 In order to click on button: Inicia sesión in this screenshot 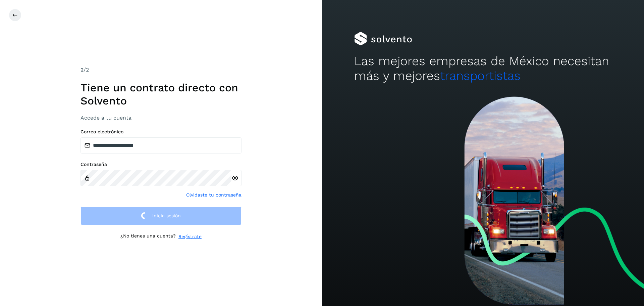, I will do `click(161, 216)`.